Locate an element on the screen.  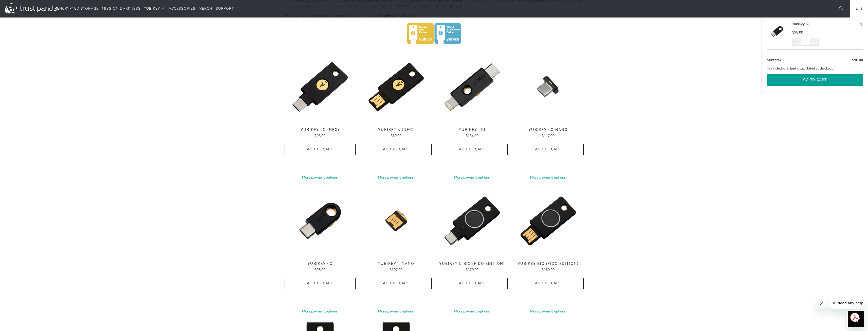
span: Mission Darkness is located at coordinates (121, 8).